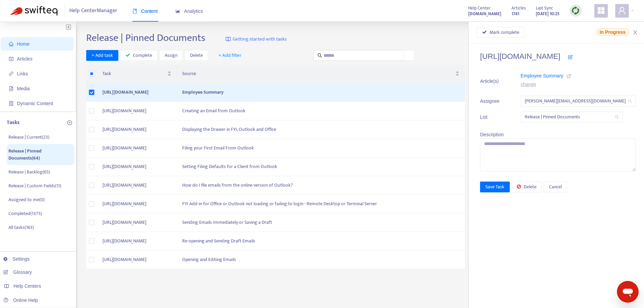 This screenshot has width=644, height=308. I want to click on span: Home, so click(23, 44).